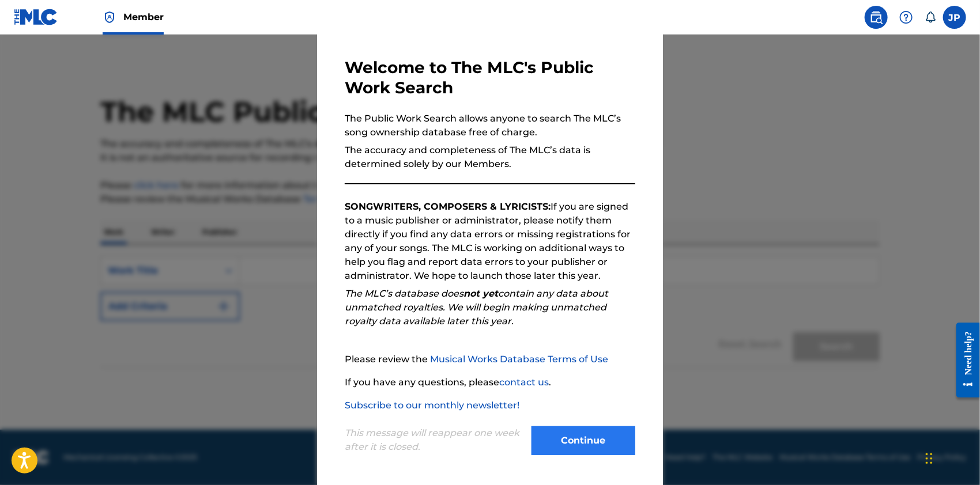 The height and width of the screenshot is (485, 980). Describe the element at coordinates (876, 18) in the screenshot. I see `img: search` at that location.